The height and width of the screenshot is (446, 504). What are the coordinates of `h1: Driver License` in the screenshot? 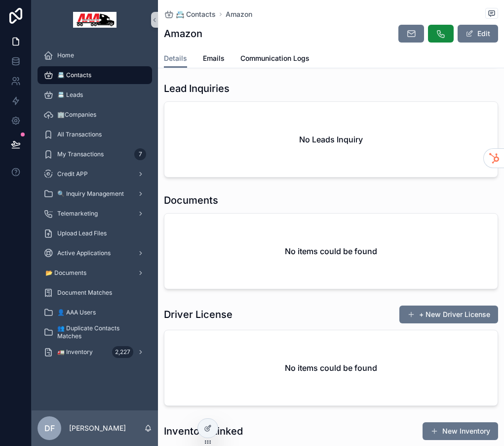 It's located at (198, 314).